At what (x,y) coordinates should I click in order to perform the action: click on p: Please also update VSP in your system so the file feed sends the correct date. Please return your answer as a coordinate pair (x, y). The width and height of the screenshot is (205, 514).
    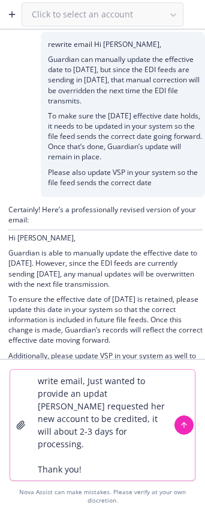
    Looking at the image, I should click on (127, 177).